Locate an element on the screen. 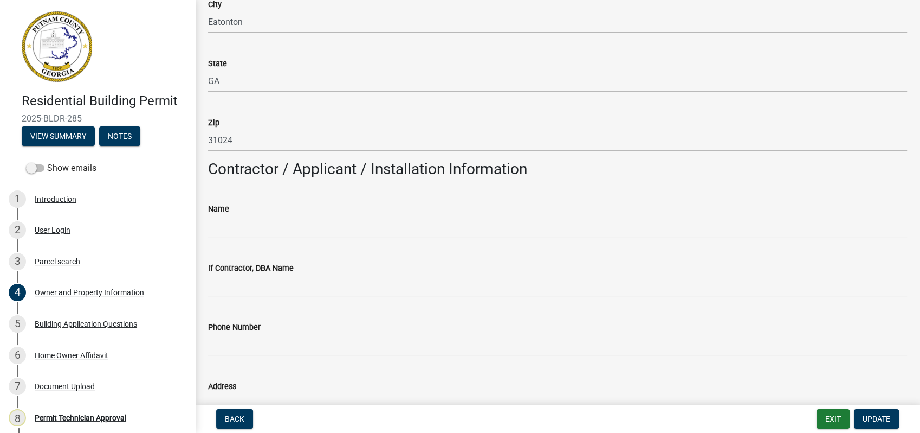 The height and width of the screenshot is (433, 920). button: Back is located at coordinates (235, 419).